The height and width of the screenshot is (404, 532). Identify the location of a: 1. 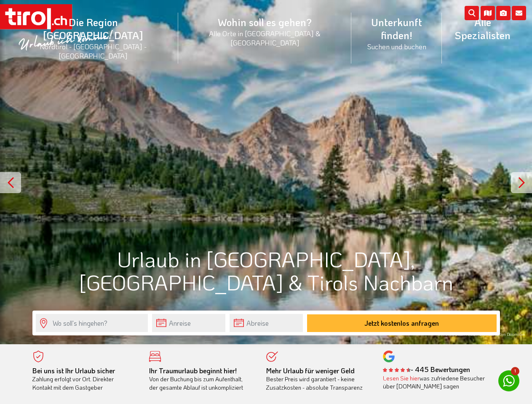
(509, 381).